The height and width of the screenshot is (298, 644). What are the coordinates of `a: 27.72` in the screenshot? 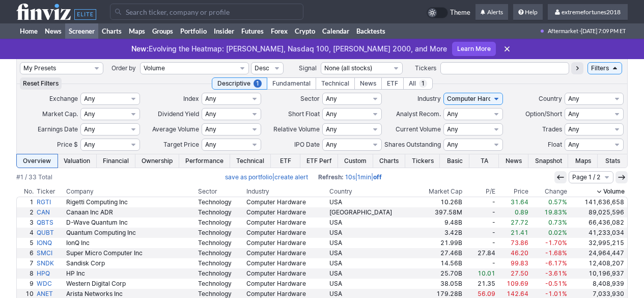 It's located at (513, 223).